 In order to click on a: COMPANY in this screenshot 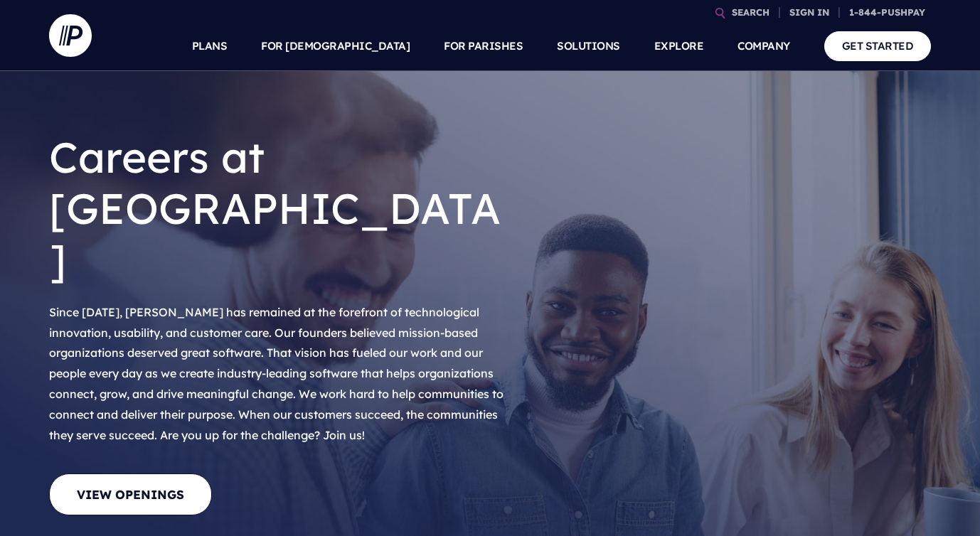, I will do `click(764, 46)`.